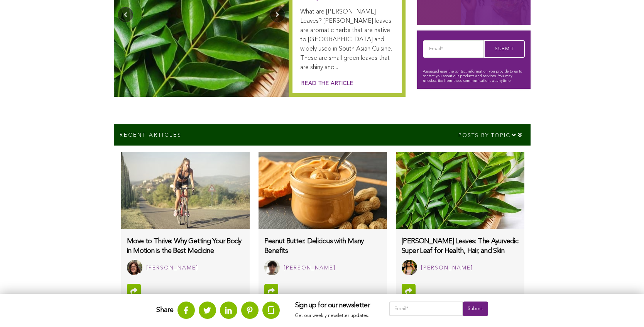 Image resolution: width=644 pixels, height=327 pixels. What do you see at coordinates (409, 268) in the screenshot?
I see `img: Viswanachiyar Subramanian` at bounding box center [409, 268].